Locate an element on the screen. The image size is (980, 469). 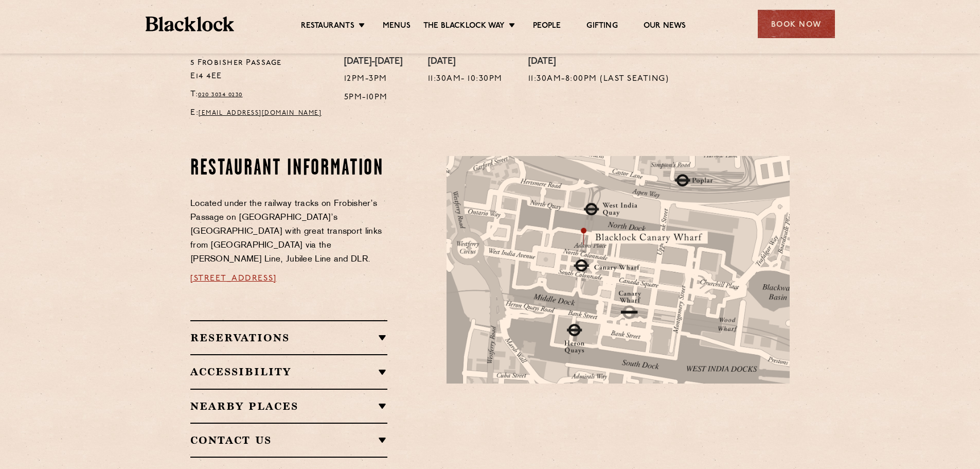
p: 11:30am- 10:30pm is located at coordinates (465, 79).